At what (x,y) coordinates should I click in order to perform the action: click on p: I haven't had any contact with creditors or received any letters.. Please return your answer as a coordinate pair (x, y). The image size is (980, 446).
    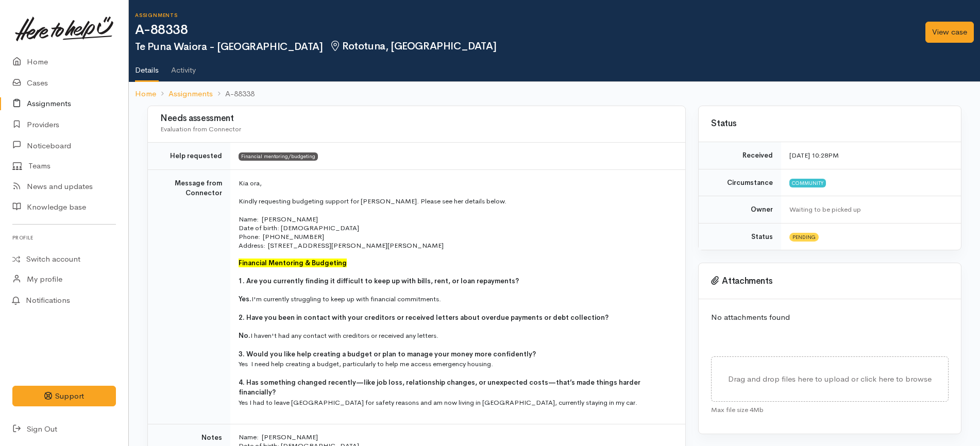
    Looking at the image, I should click on (455, 336).